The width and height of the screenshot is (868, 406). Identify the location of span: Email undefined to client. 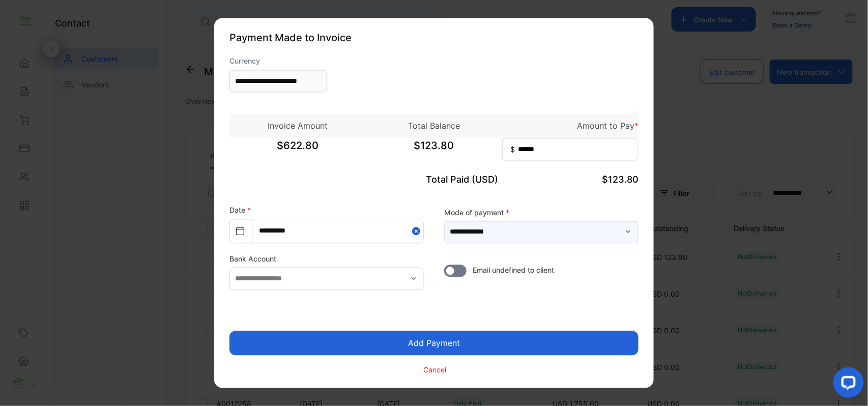
(513, 270).